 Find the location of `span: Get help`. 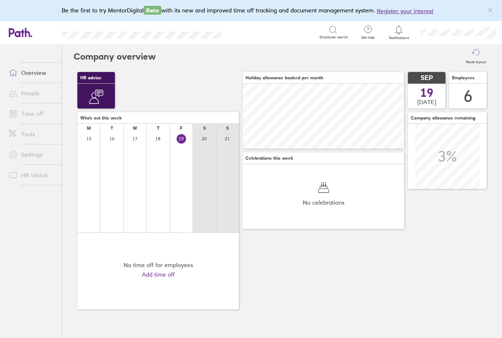

span: Get help is located at coordinates (368, 38).